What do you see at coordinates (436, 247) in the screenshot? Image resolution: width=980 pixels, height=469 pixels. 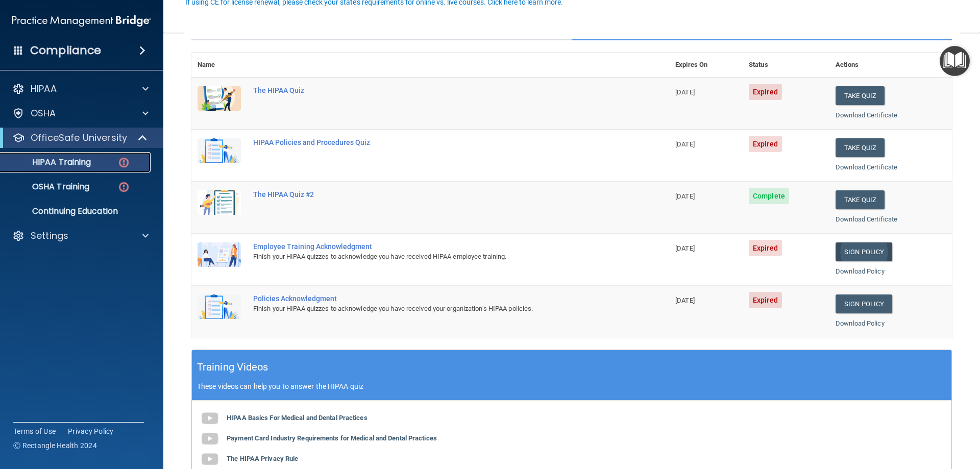 I see `div: Employee Training Acknowledgment` at bounding box center [436, 247].